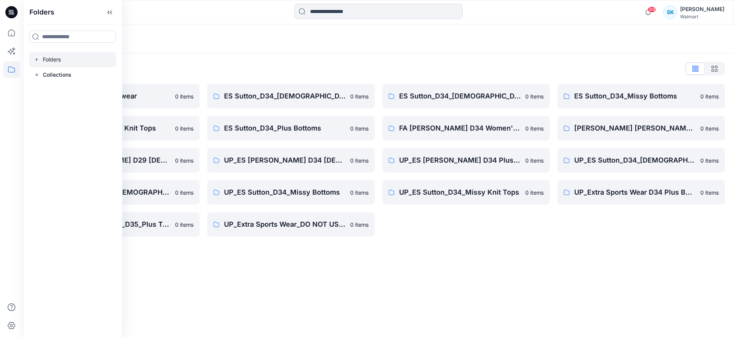  Describe the element at coordinates (702, 16) in the screenshot. I see `div: Walmart` at that location.